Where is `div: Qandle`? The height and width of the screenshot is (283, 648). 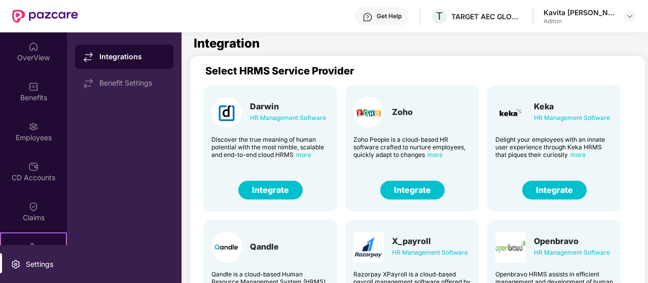
div: Qandle is located at coordinates (264, 247).